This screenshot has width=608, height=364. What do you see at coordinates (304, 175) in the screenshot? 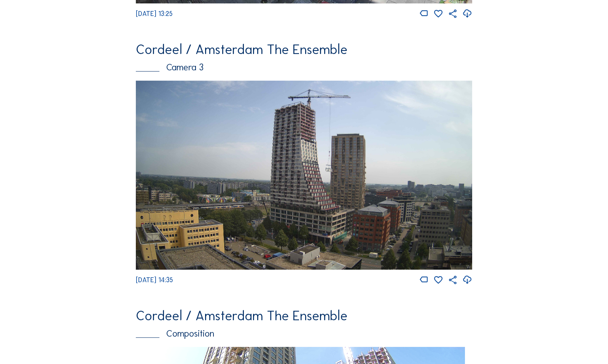
I see `img: Image` at bounding box center [304, 175].